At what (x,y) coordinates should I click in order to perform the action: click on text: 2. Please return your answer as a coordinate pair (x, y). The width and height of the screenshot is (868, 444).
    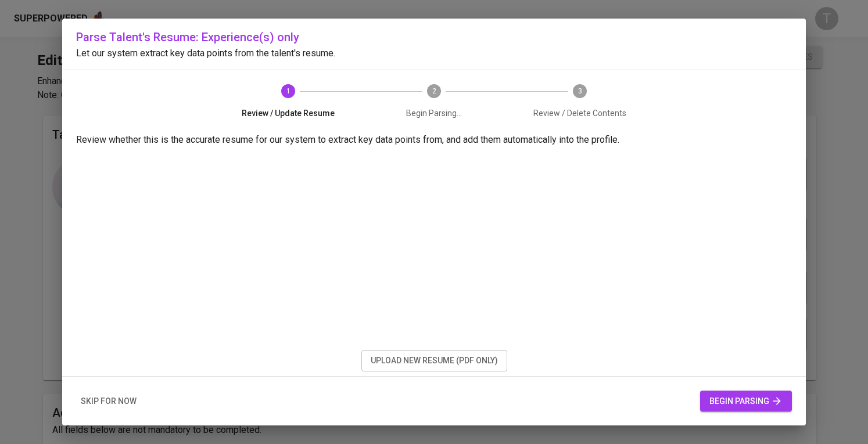
    Looking at the image, I should click on (434, 91).